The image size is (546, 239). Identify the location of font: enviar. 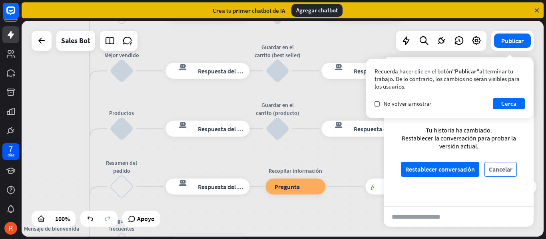
(499, 217).